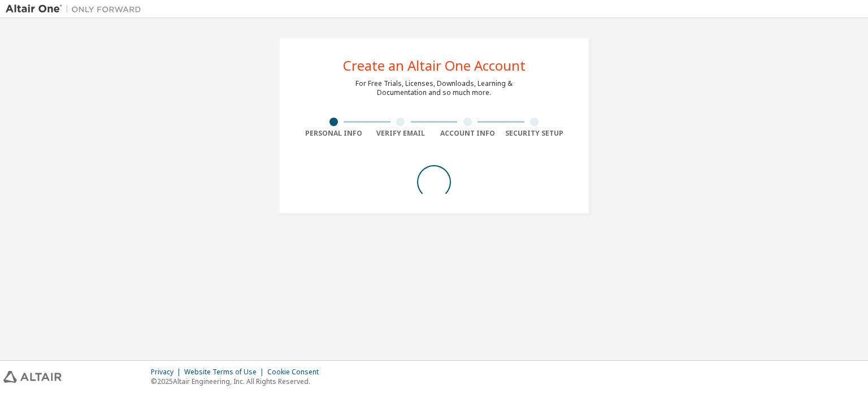 This screenshot has height=393, width=868. Describe the element at coordinates (534, 133) in the screenshot. I see `div: Security Setup` at that location.